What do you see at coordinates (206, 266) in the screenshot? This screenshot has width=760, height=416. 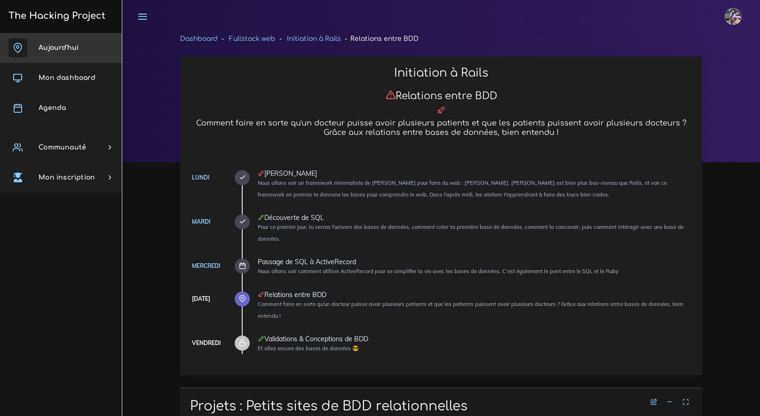 I see `a: Mercredi` at bounding box center [206, 266].